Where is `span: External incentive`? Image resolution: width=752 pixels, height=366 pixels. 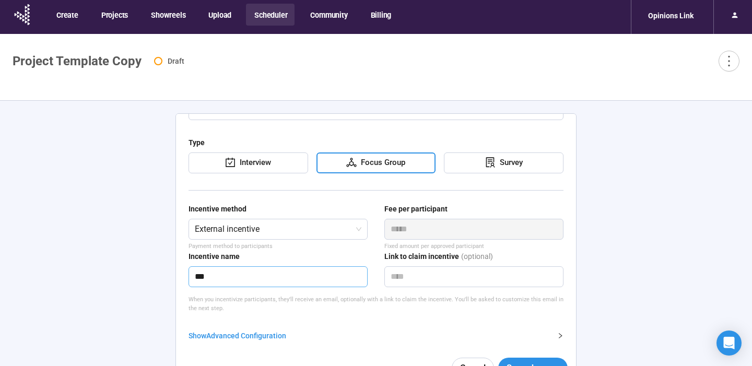
span: External incentive is located at coordinates (278, 229).